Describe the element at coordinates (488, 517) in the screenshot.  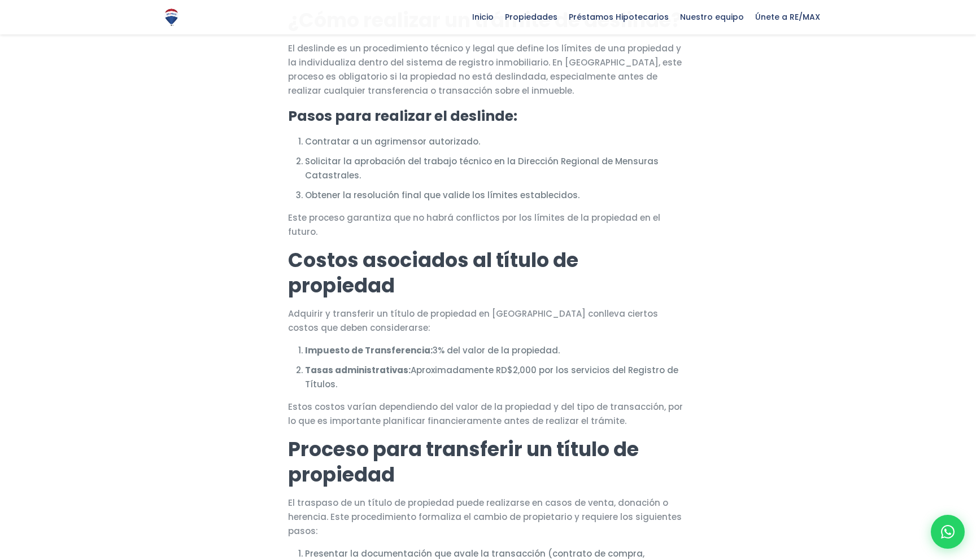
I see `p: El traspaso de un título de propiedad puede realizarse en casos de venta, donación o herencia. Es...` at that location.